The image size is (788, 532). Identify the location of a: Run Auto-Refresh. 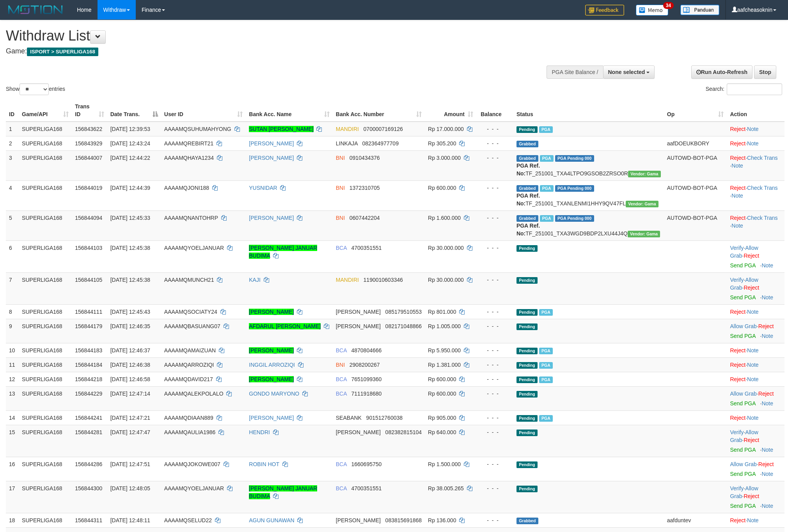
(721, 72).